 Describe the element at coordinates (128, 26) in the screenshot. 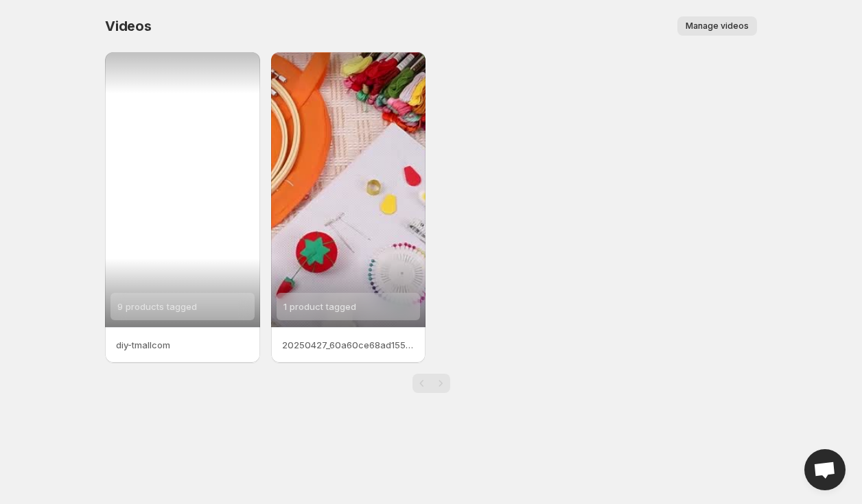

I see `span: Videos` at that location.